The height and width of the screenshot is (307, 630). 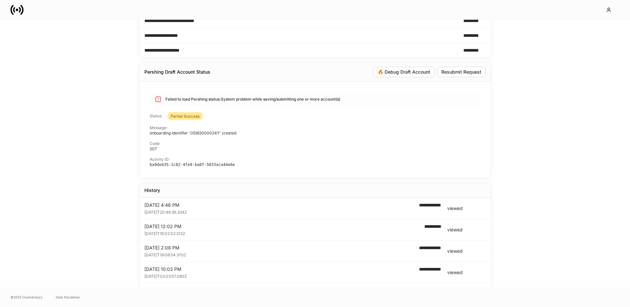 I want to click on span: © 2025 OneAdvisory, so click(x=27, y=297).